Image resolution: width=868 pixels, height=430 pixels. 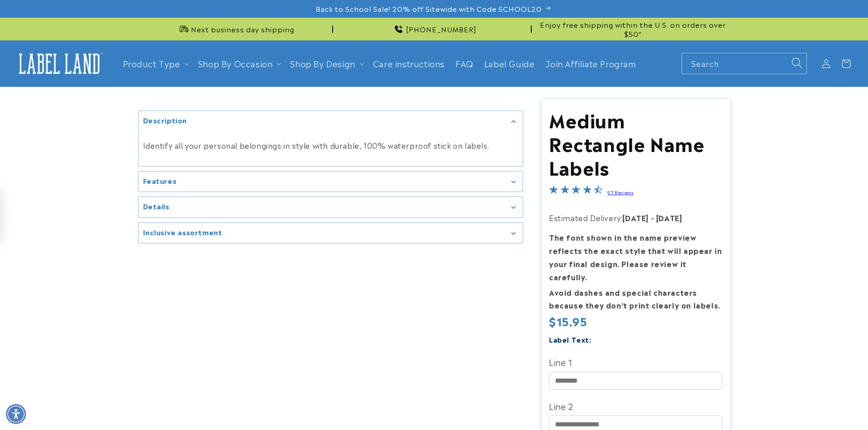 I want to click on p: Identify all your personal belongings in style with durable, 100% waterproof stick on labels., so click(x=330, y=146).